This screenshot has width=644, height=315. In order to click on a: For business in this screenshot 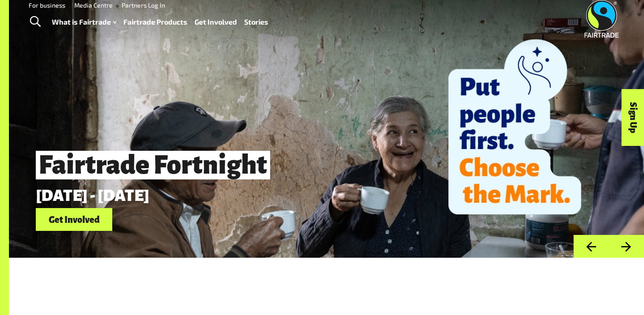, I will do `click(47, 5)`.